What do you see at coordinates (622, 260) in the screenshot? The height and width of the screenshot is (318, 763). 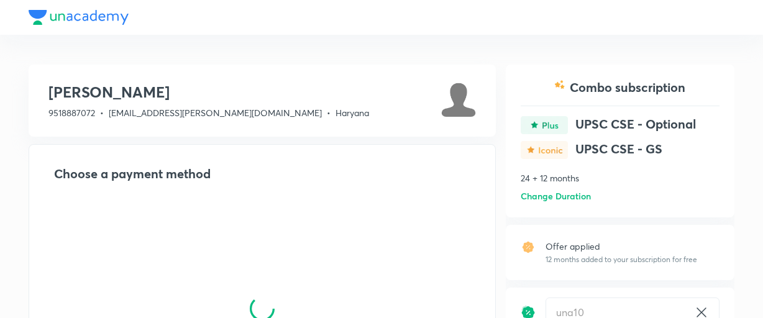 I see `p: 12 months added to your subscription for free` at bounding box center [622, 260].